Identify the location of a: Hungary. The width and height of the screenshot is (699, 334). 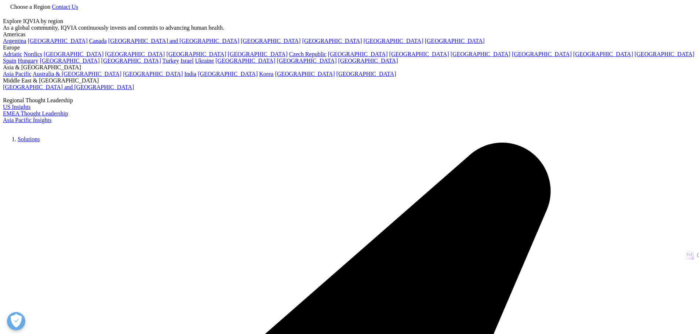
(28, 61).